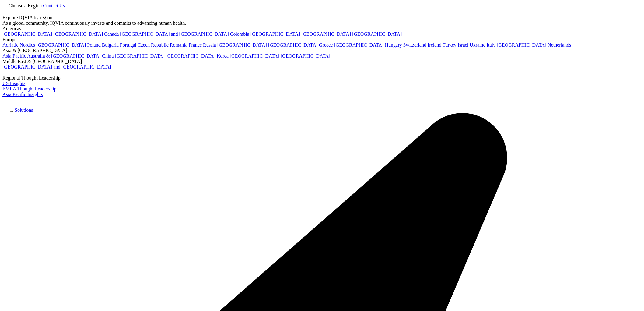 This screenshot has width=644, height=311. What do you see at coordinates (414, 45) in the screenshot?
I see `a: Switzerland` at bounding box center [414, 45].